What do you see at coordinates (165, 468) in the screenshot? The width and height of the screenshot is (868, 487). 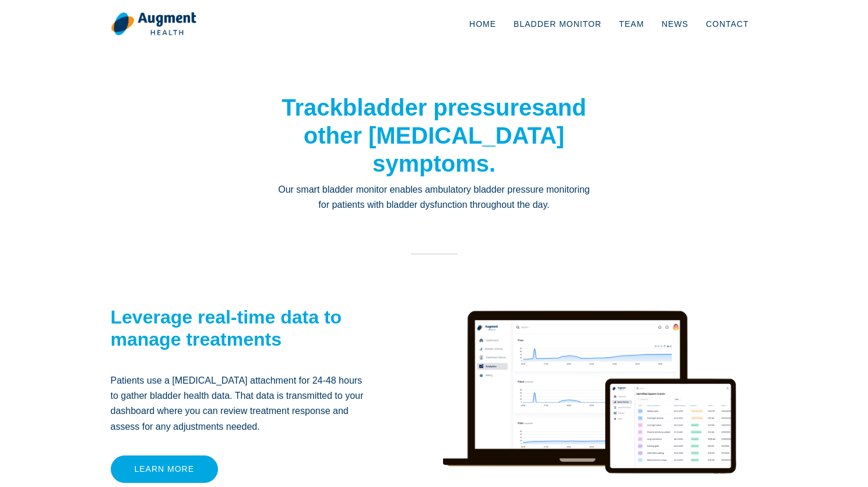 I see `a: Learn more` at bounding box center [165, 468].